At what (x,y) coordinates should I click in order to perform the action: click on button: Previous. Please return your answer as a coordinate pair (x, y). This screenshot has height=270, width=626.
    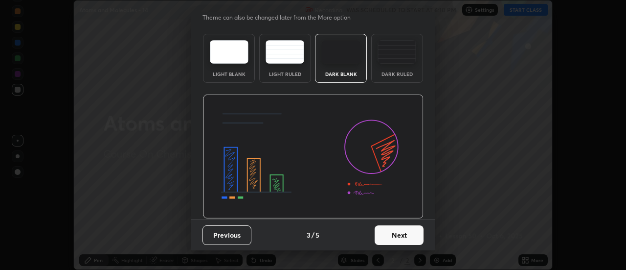
    Looking at the image, I should click on (227, 235).